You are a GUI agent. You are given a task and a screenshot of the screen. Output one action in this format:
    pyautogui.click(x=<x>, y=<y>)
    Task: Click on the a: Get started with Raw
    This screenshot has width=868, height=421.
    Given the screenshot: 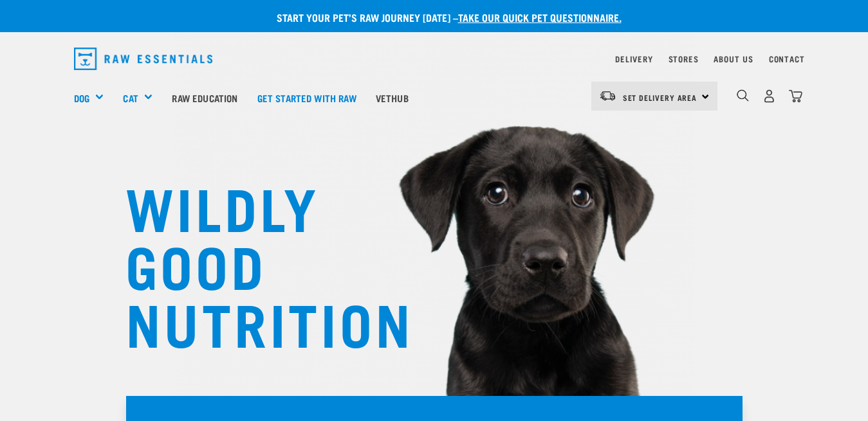 What is the action you would take?
    pyautogui.click(x=307, y=97)
    